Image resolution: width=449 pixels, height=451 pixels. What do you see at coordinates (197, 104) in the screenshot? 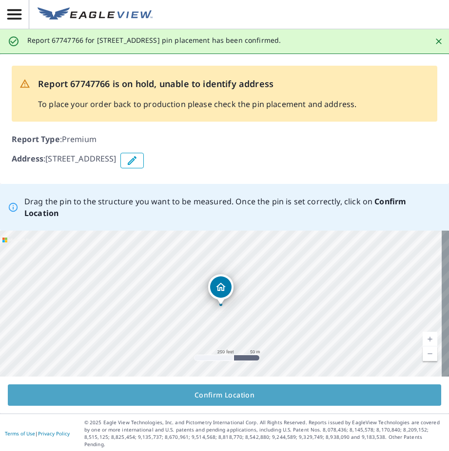
I see `p: To place your order back to production please check the pin placement and address.` at bounding box center [197, 104].